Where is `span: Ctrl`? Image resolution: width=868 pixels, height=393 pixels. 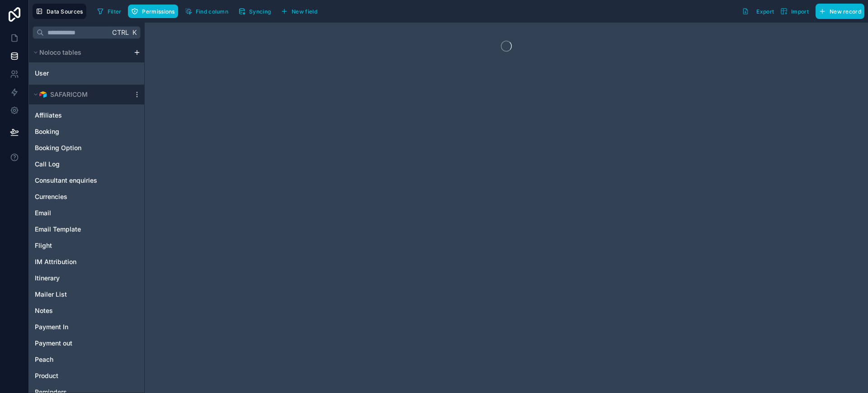 span: Ctrl is located at coordinates (120, 32).